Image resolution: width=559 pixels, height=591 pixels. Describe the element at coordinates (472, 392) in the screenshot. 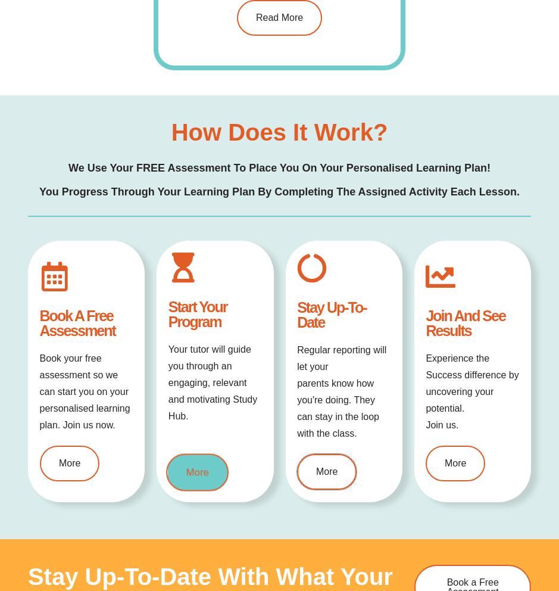

I see `p: Experience the Success difference by uncovering your potential. Join us.` at that location.